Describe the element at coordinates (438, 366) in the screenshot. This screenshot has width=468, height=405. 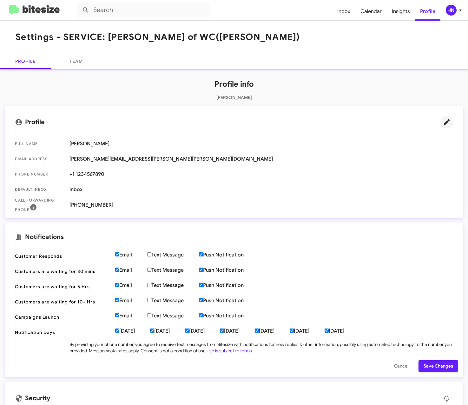
I see `button: Save Changes` at that location.